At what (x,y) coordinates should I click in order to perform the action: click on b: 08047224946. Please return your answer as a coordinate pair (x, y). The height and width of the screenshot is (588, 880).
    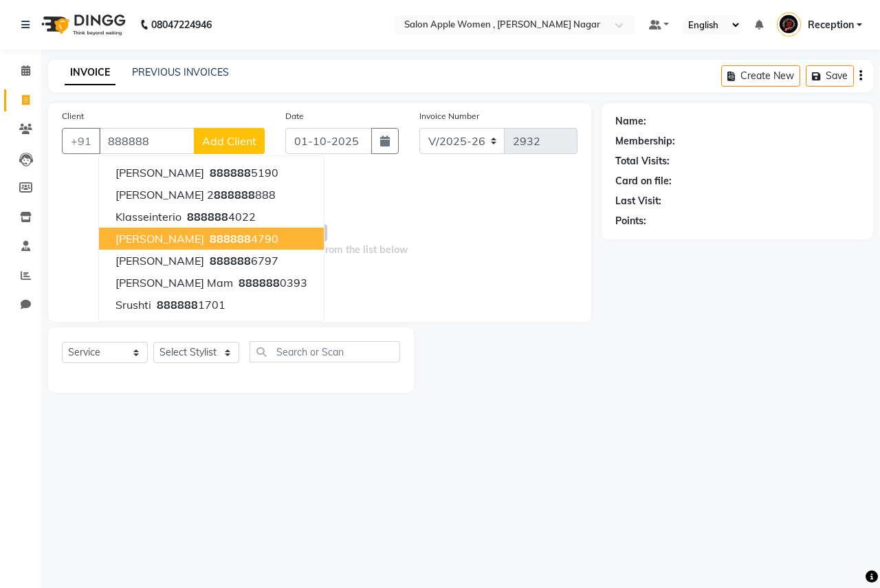
    Looking at the image, I should click on (181, 25).